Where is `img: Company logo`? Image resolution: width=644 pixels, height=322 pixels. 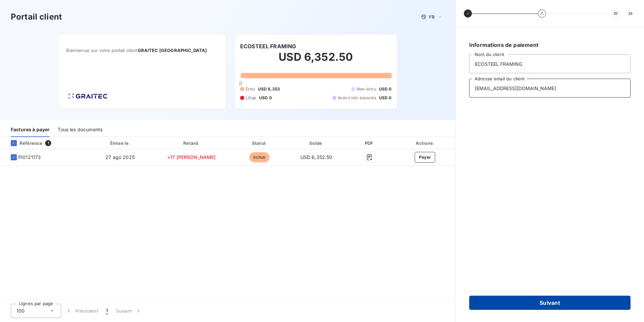
img: Company logo is located at coordinates (88, 96).